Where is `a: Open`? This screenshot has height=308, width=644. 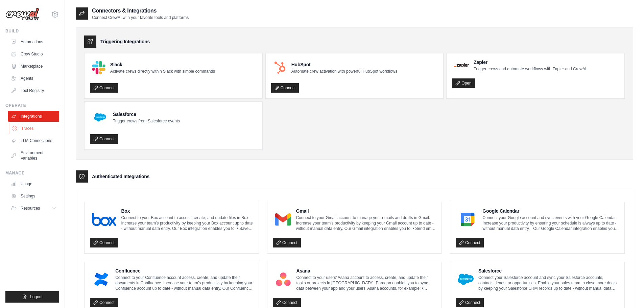 a: Open is located at coordinates (463, 83).